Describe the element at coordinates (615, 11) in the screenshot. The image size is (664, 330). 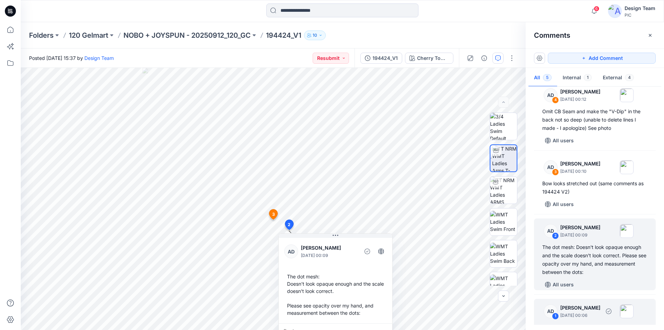
I see `img: avatar` at that location.